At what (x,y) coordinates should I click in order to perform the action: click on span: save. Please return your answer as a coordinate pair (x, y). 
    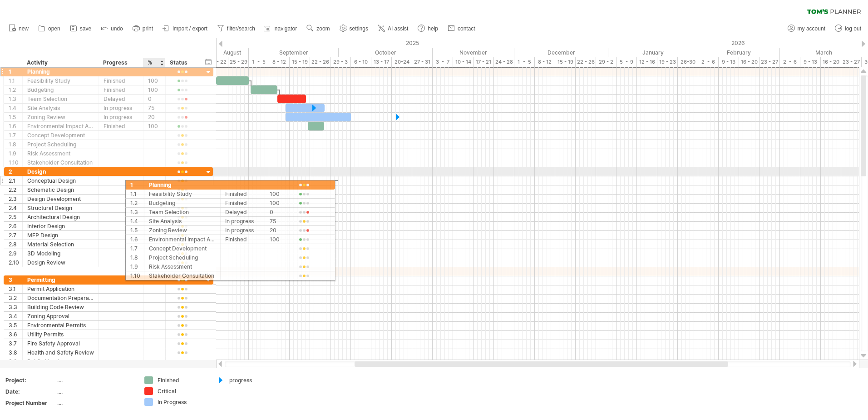
    Looking at the image, I should click on (85, 29).